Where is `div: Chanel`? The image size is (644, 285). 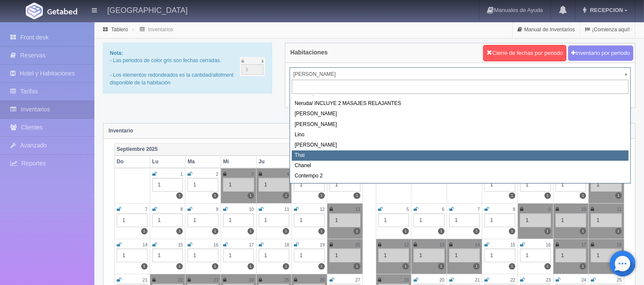
div: Chanel is located at coordinates (460, 166).